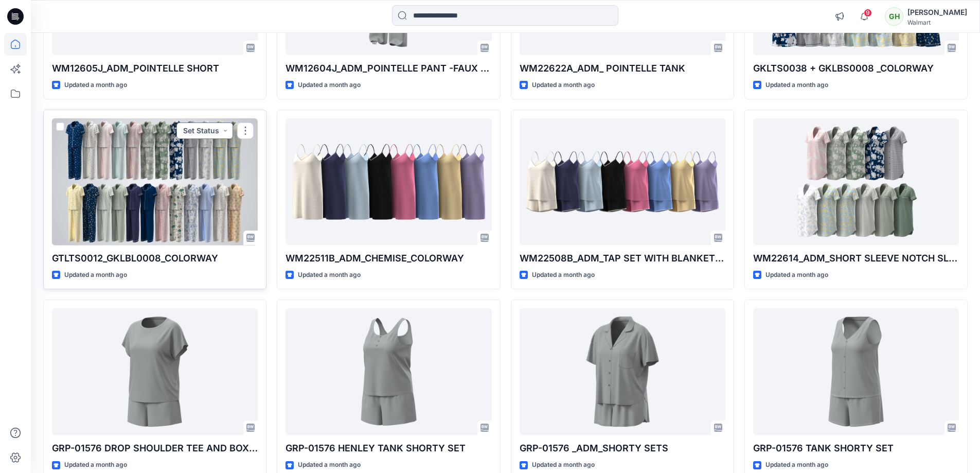 This screenshot has width=980, height=473. What do you see at coordinates (389, 69) in the screenshot?
I see `p: WM12604J_ADM_POINTELLE PANT -FAUX FLY & BUTTONS + PICOT` at bounding box center [389, 69].